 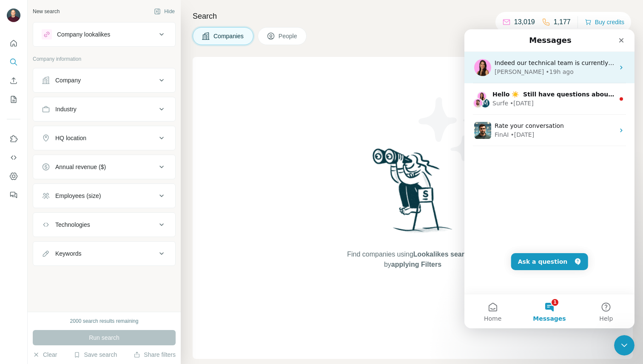 I want to click on div: Company lookalikes, so click(x=83, y=35).